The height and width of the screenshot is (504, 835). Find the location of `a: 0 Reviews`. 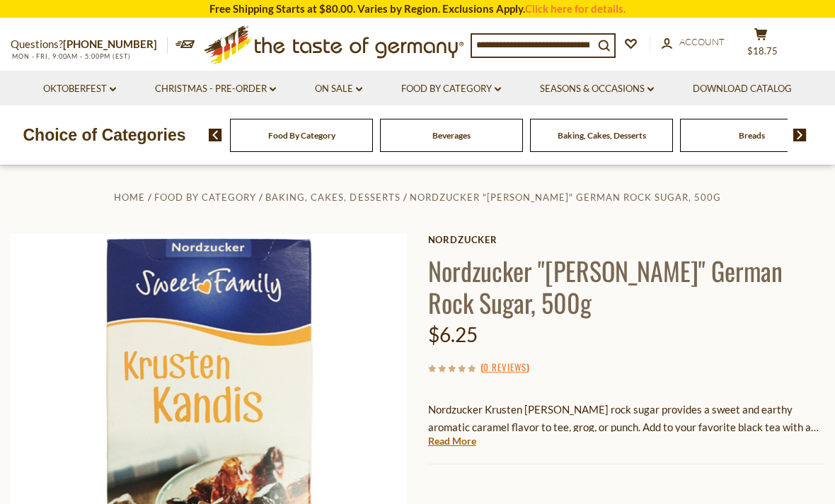

a: 0 Reviews is located at coordinates (504, 368).